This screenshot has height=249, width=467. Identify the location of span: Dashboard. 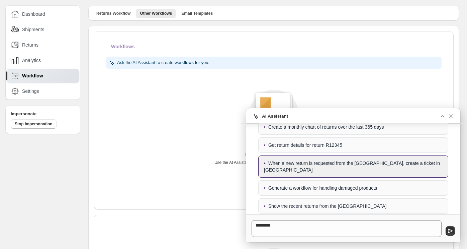
(33, 14).